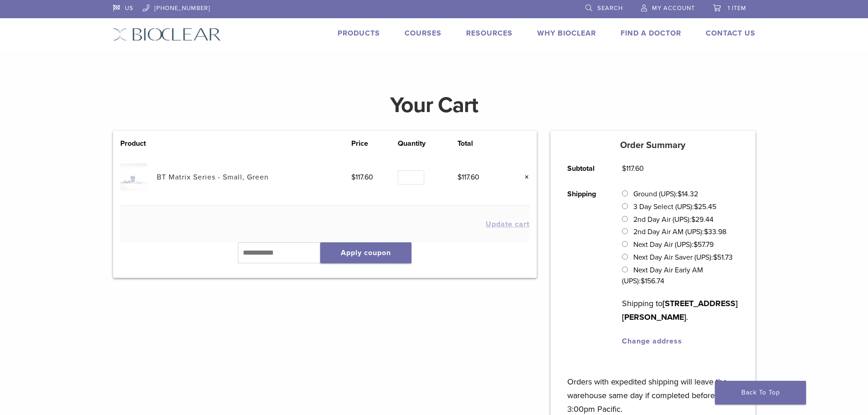  What do you see at coordinates (508, 224) in the screenshot?
I see `button: Update cart` at bounding box center [508, 224].